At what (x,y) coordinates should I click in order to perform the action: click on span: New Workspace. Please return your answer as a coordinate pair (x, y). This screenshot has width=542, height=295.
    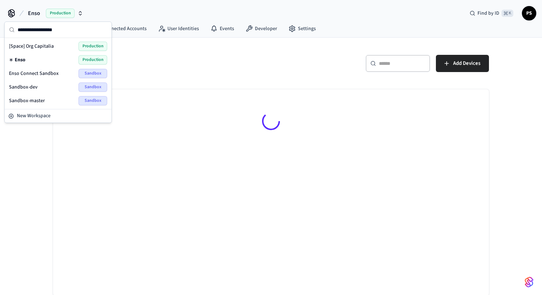
    Looking at the image, I should click on (34, 116).